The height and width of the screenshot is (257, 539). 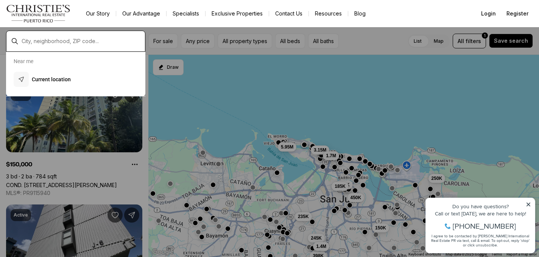 I want to click on a: Blog, so click(x=360, y=14).